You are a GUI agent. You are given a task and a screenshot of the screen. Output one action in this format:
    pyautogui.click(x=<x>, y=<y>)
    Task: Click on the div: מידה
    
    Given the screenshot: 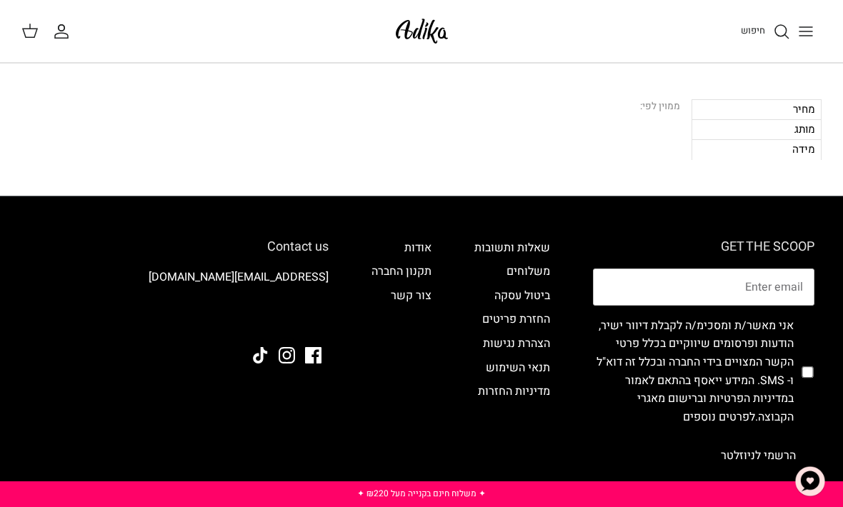 What is the action you would take?
    pyautogui.click(x=757, y=149)
    